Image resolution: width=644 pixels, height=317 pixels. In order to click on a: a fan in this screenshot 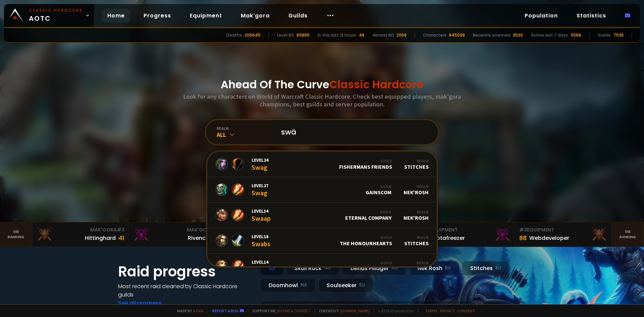, I will do `click(198, 311)`.